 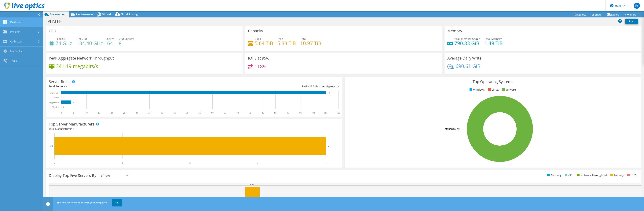 What do you see at coordinates (468, 66) in the screenshot?
I see `h4: 690.61 GiB` at bounding box center [468, 66].